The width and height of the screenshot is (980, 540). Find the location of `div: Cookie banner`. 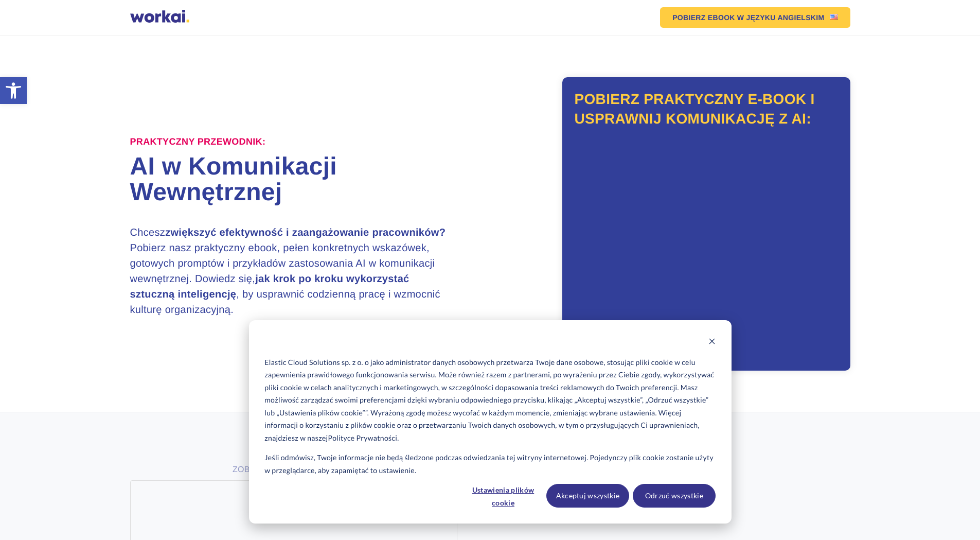

div: Cookie banner is located at coordinates (490, 422).